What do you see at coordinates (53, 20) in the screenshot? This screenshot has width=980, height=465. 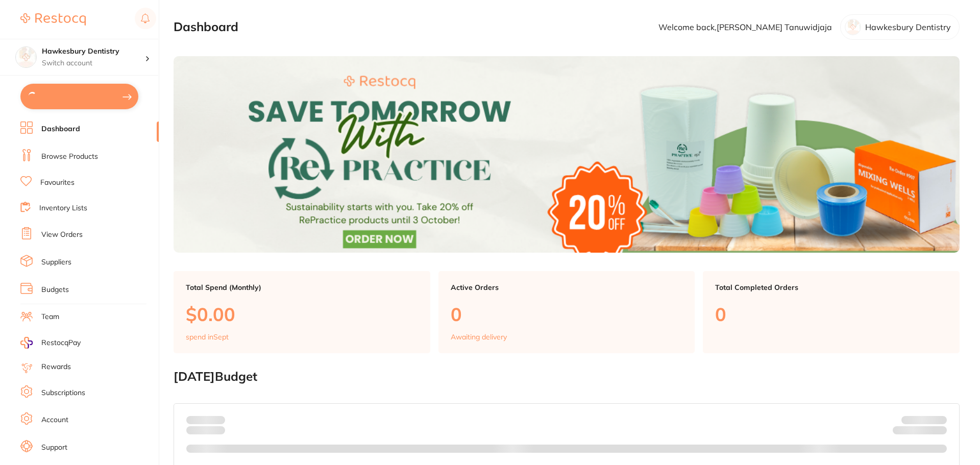 I see `img: Restocq Logo` at bounding box center [53, 20].